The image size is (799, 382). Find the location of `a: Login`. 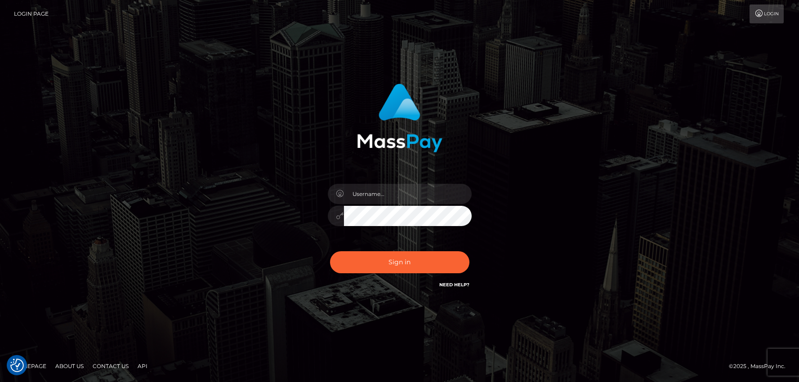

a: Login is located at coordinates (766, 14).